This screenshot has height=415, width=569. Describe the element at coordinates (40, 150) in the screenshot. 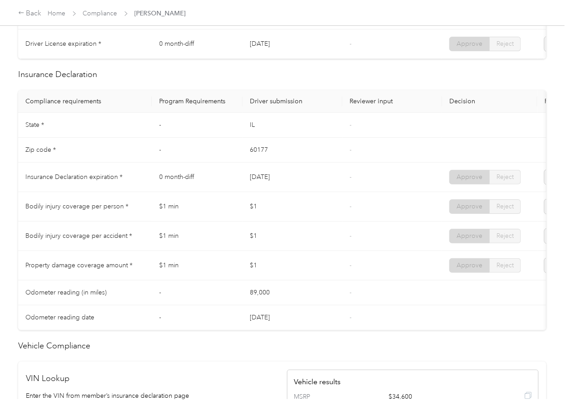

I see `span: Zip code *` at that location.